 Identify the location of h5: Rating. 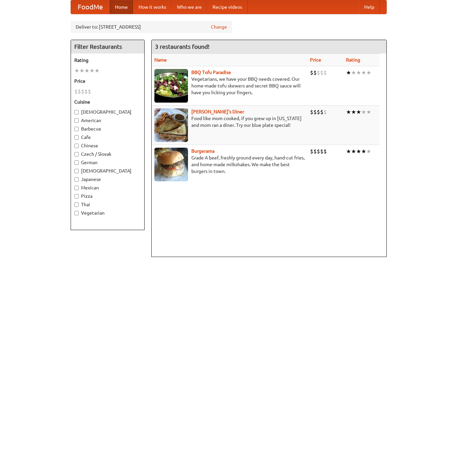
(107, 60).